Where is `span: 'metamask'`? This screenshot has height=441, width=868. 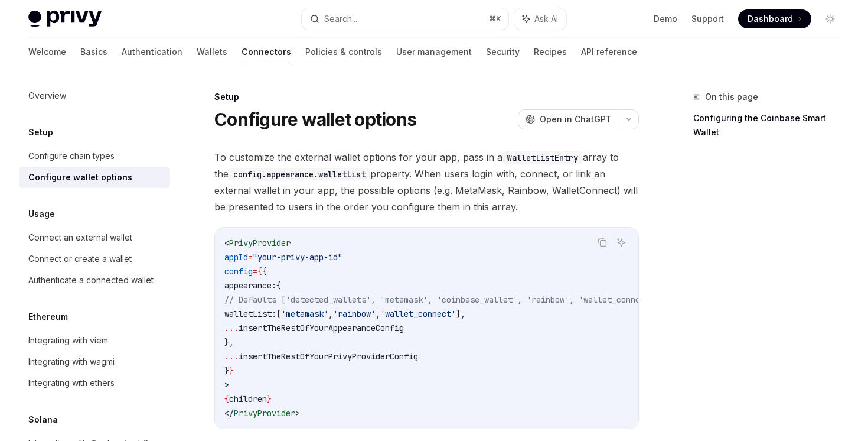 span: 'metamask' is located at coordinates (305, 313).